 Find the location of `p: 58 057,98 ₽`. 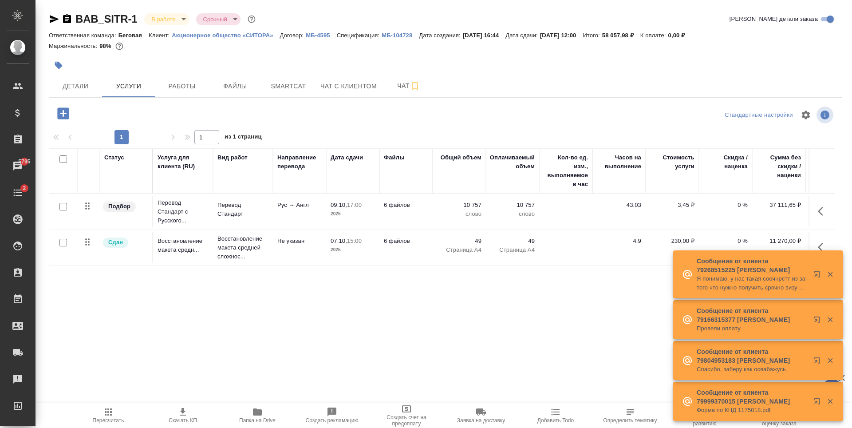

p: 58 057,98 ₽ is located at coordinates (621, 35).